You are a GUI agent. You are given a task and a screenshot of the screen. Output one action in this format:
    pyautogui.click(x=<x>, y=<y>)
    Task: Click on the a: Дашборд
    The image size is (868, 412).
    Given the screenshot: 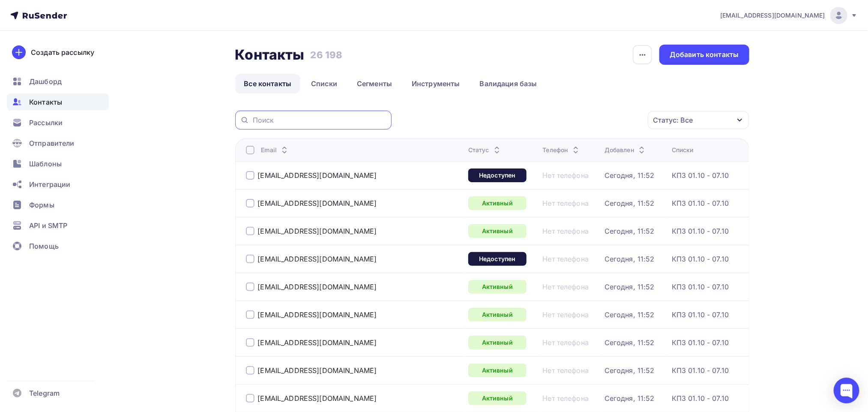 What is the action you would take?
    pyautogui.click(x=58, y=81)
    